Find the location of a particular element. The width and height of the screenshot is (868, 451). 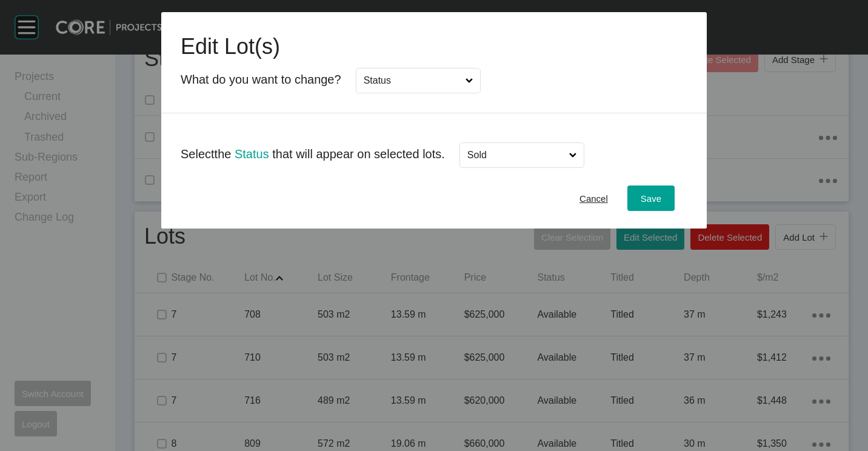

p: What do you want to change? is located at coordinates (260, 80).